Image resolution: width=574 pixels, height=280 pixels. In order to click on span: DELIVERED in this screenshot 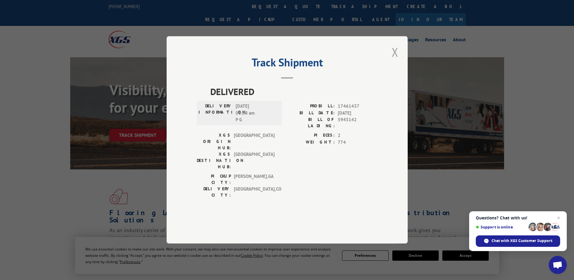, I will do `click(294, 92)`.